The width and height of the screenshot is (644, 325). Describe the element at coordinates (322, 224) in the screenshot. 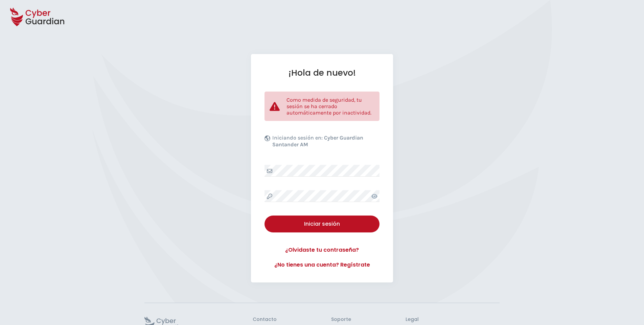

I see `div: Iniciar sesión` at that location.